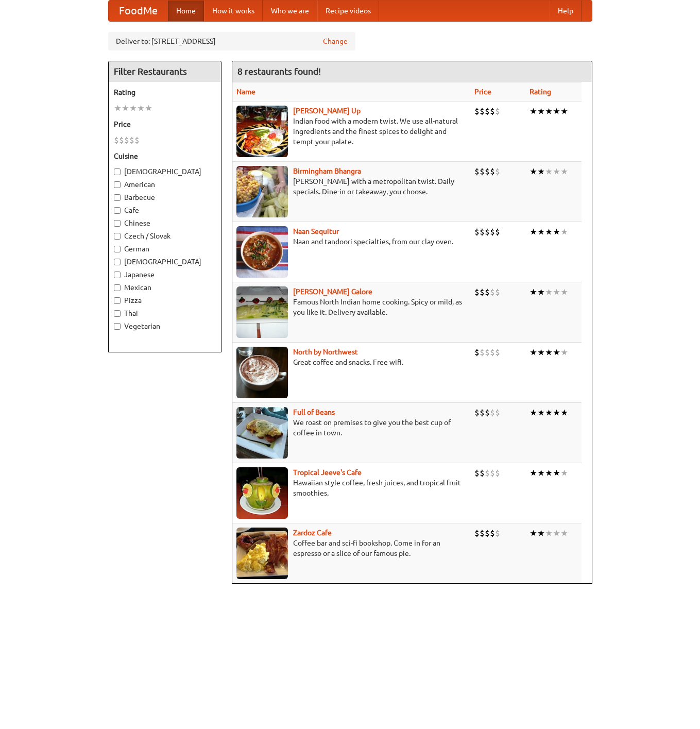 The width and height of the screenshot is (700, 729). I want to click on a: Who we are, so click(290, 11).